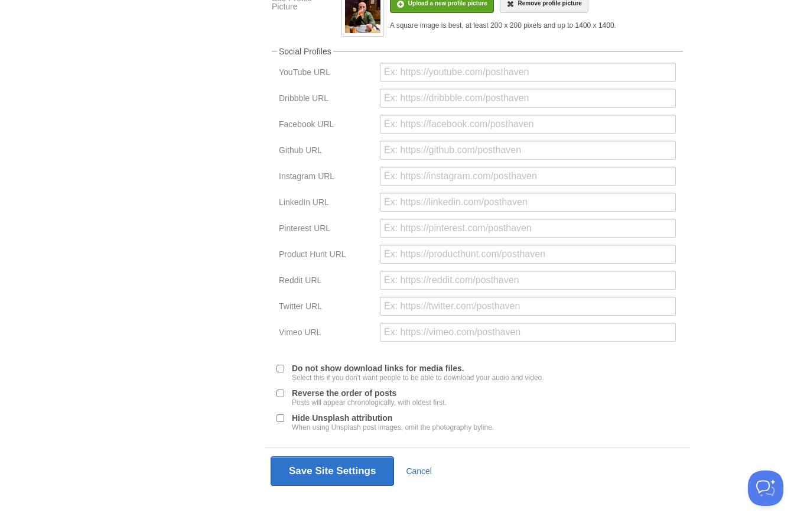 Image resolution: width=807 pixels, height=532 pixels. What do you see at coordinates (326, 76) in the screenshot?
I see `label: YouTube URL` at bounding box center [326, 76].